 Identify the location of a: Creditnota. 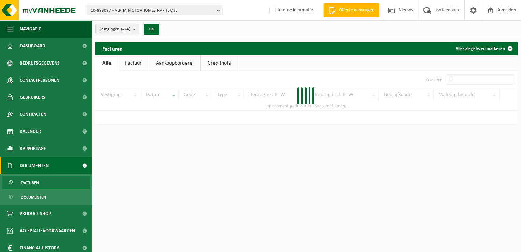
(219, 63).